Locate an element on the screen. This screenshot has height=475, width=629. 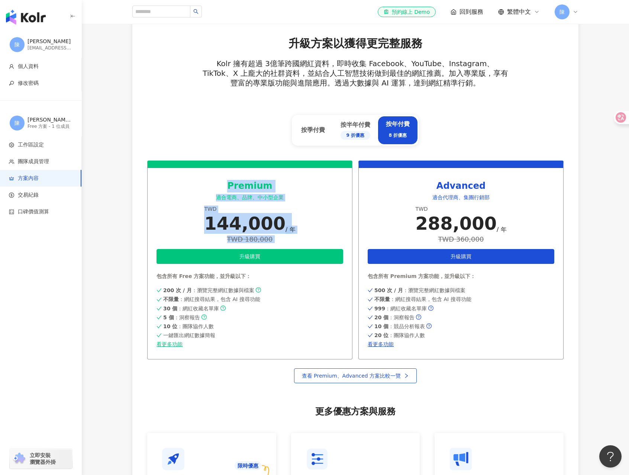
strong: 20 個 is located at coordinates (382, 318).